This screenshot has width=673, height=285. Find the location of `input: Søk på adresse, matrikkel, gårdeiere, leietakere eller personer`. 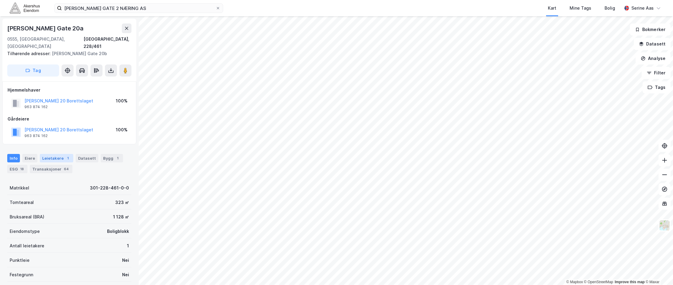

input: Søk på adresse, matrikkel, gårdeiere, leietakere eller personer is located at coordinates (139, 8).